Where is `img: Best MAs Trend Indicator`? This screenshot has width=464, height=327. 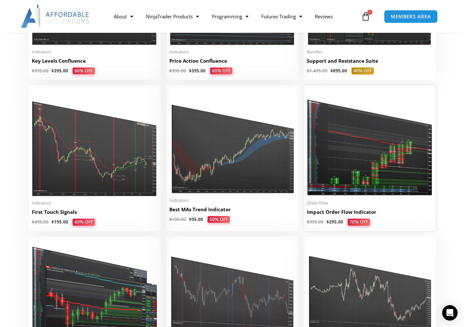 img: Best MAs Trend Indicator is located at coordinates (232, 141).